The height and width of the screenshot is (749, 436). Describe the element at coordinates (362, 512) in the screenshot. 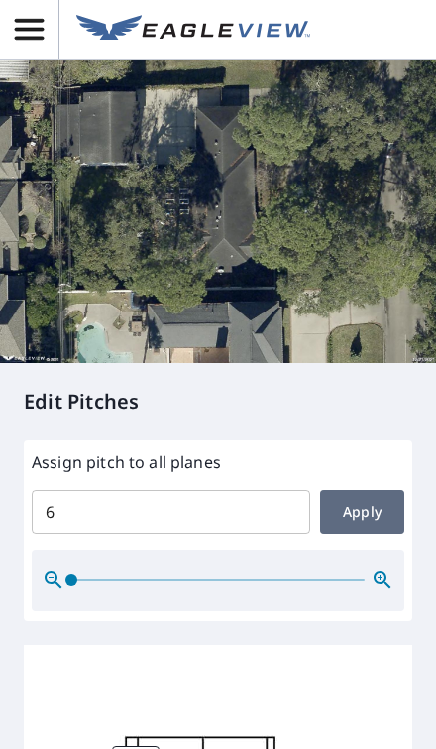

I see `span: Apply` at that location.